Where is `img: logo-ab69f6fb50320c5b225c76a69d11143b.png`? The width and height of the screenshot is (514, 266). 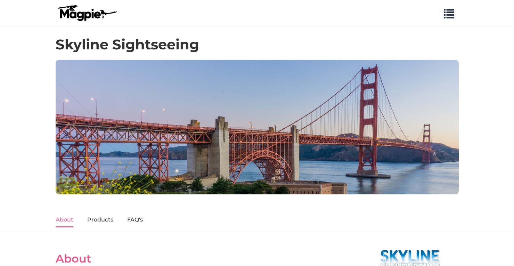 img: logo-ab69f6fb50320c5b225c76a69d11143b.png is located at coordinates (87, 13).